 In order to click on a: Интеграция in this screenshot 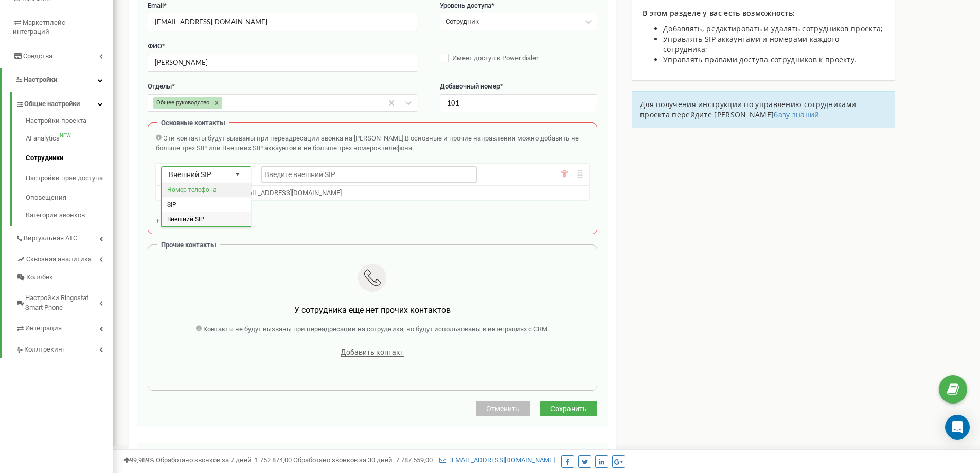, I will do `click(65, 326)`.